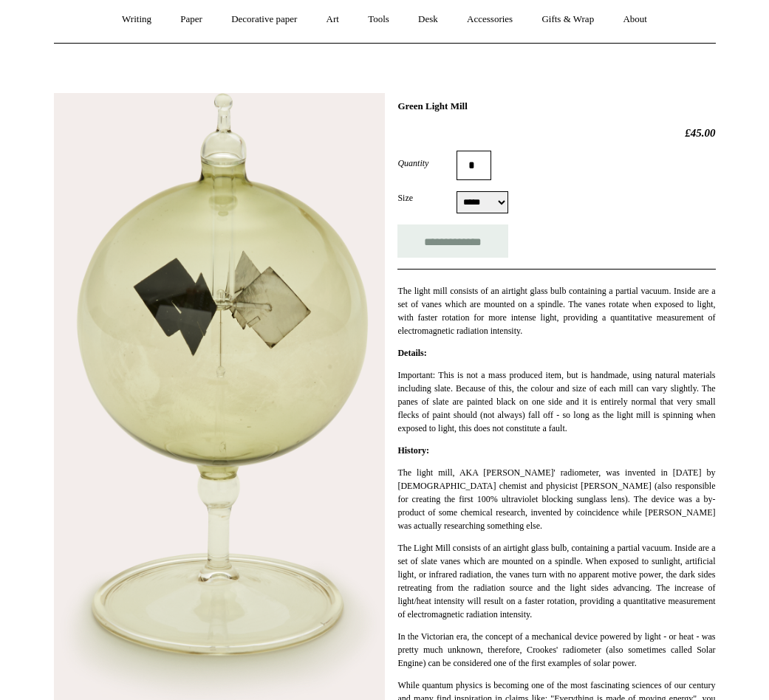 Image resolution: width=769 pixels, height=700 pixels. I want to click on label: Quantity, so click(427, 163).